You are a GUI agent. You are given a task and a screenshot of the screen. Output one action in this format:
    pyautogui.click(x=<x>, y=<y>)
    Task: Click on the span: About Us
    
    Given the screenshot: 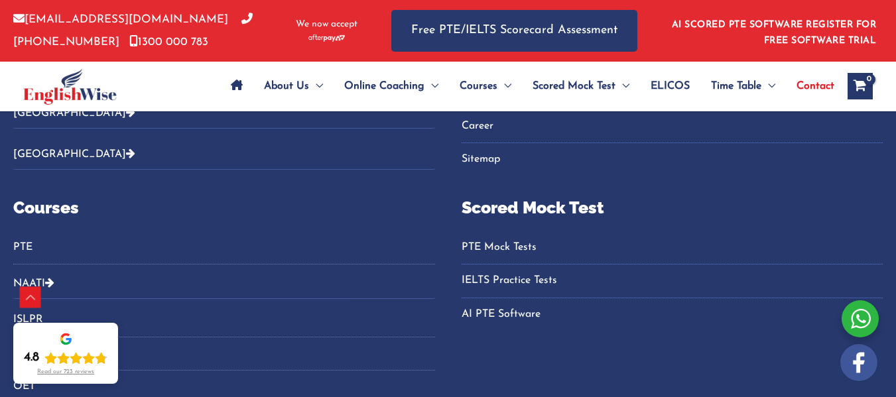 What is the action you would take?
    pyautogui.click(x=286, y=86)
    